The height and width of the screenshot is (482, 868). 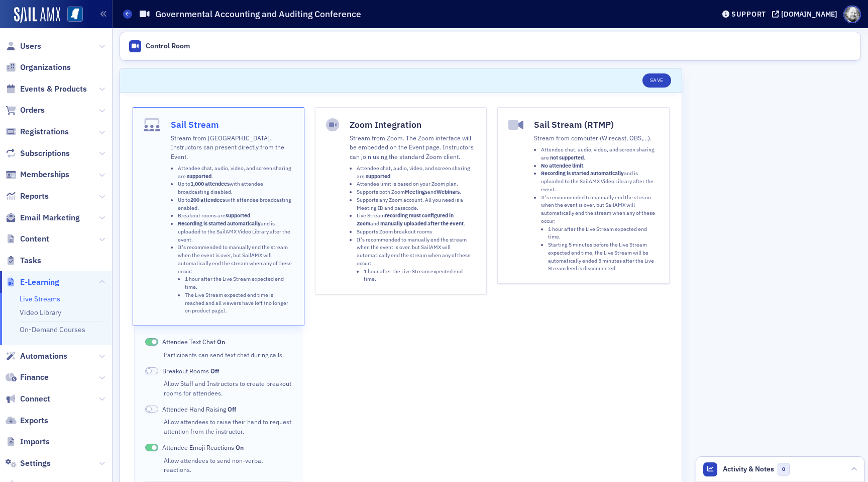 I want to click on a: Organizations, so click(x=38, y=67).